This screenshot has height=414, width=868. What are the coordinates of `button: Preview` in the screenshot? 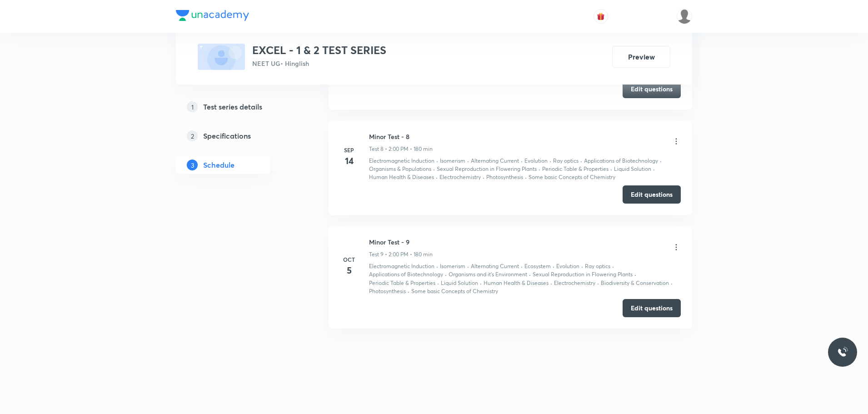 It's located at (641, 57).